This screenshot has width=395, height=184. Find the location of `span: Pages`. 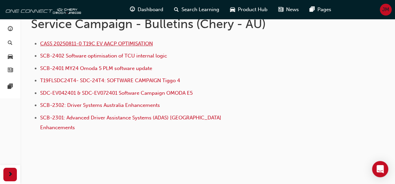

span: Pages is located at coordinates (325, 9).